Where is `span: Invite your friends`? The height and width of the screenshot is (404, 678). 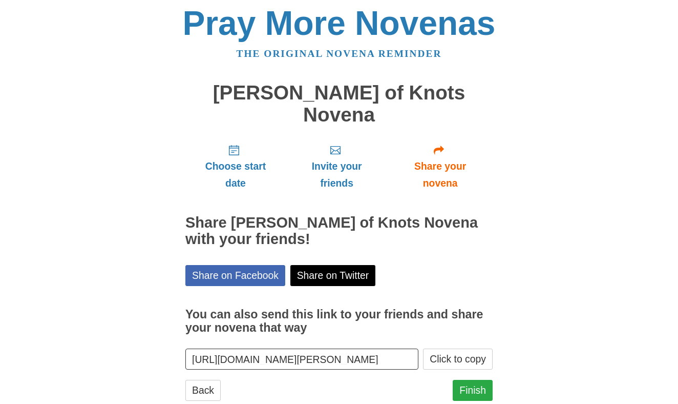
span: Invite your friends is located at coordinates (336, 175).